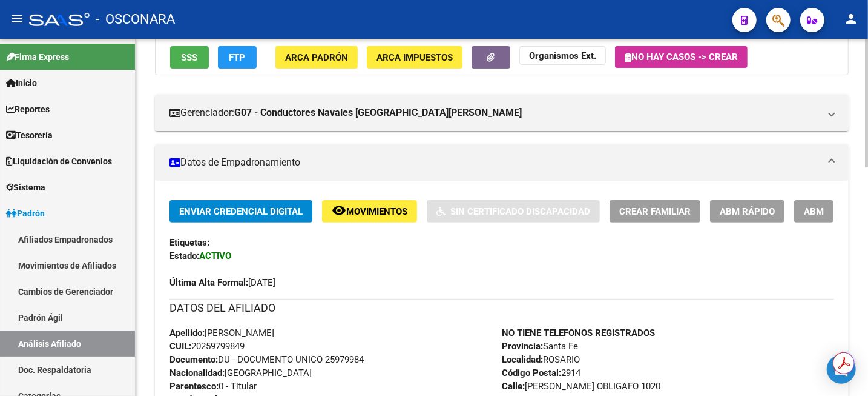 This screenshot has width=868, height=396. What do you see at coordinates (266, 360) in the screenshot?
I see `span: DU - DOCUMENTO UNICO 25979984` at bounding box center [266, 360].